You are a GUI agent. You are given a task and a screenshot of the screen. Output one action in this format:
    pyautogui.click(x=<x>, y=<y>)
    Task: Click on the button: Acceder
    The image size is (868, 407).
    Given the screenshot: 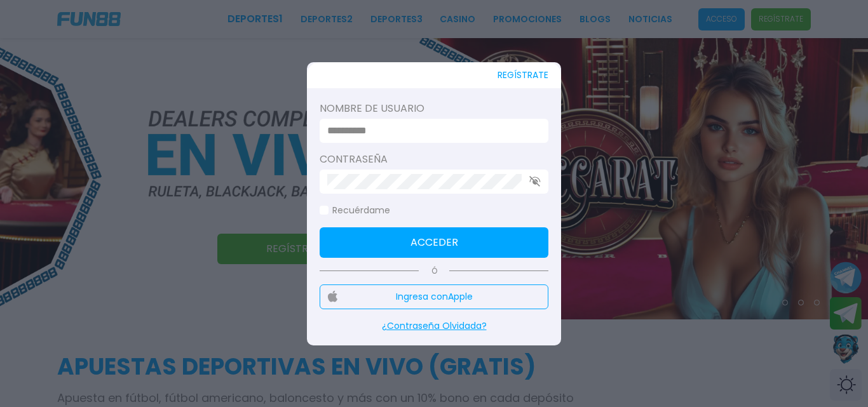 What is the action you would take?
    pyautogui.click(x=434, y=243)
    